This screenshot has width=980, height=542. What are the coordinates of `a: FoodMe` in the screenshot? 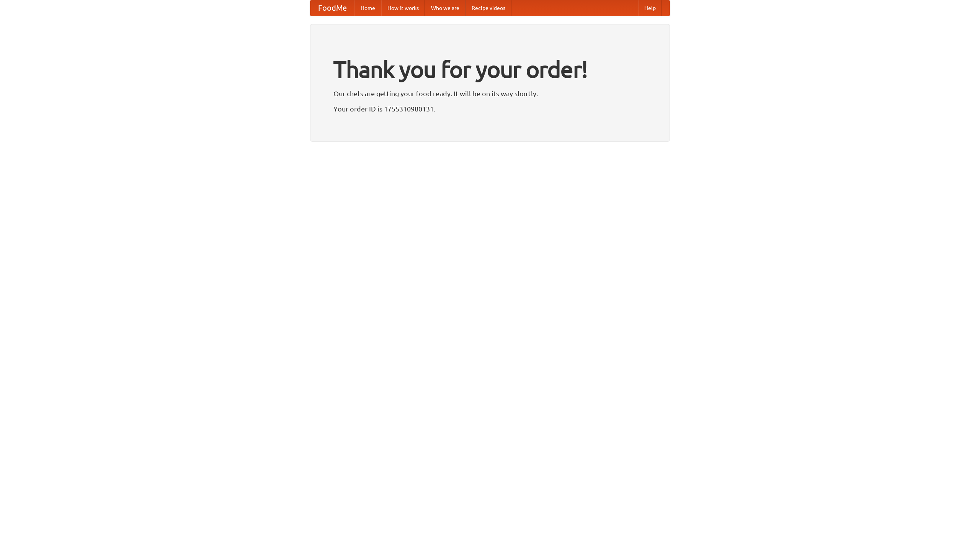 It's located at (332, 8).